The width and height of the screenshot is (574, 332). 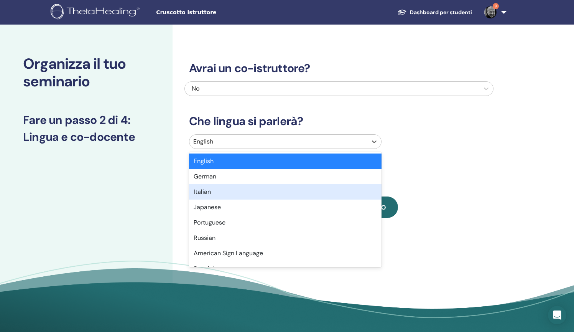 What do you see at coordinates (96, 12) in the screenshot?
I see `img: logo.png` at bounding box center [96, 12].